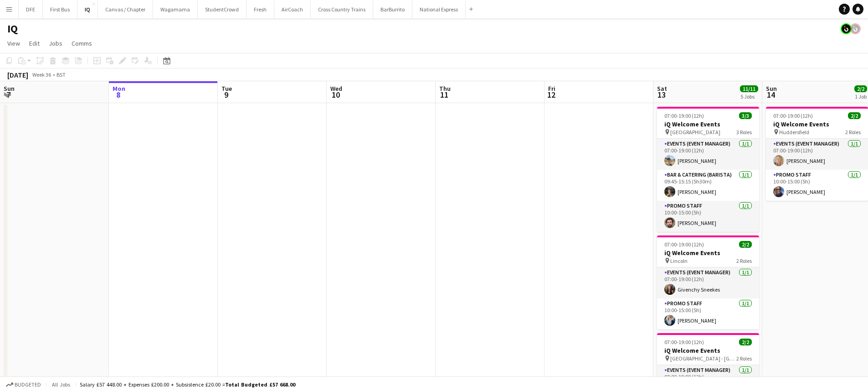  I want to click on span: Fri, so click(552, 88).